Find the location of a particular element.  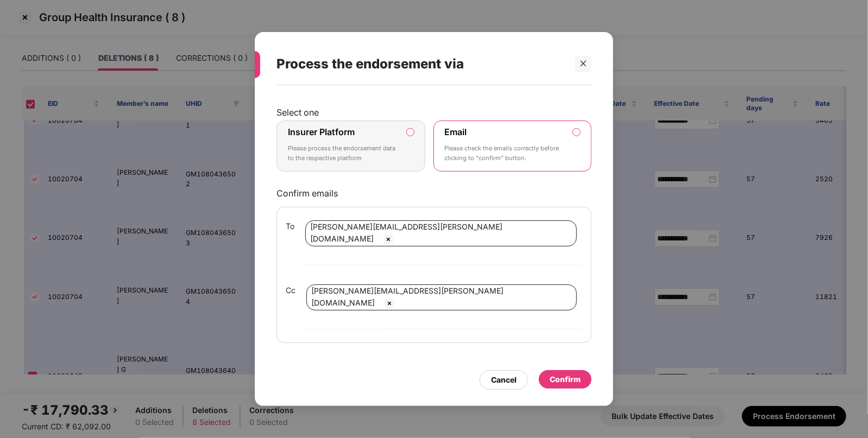

p: Please check the emails correctly before clicking to “confirm” button. is located at coordinates (505, 153).